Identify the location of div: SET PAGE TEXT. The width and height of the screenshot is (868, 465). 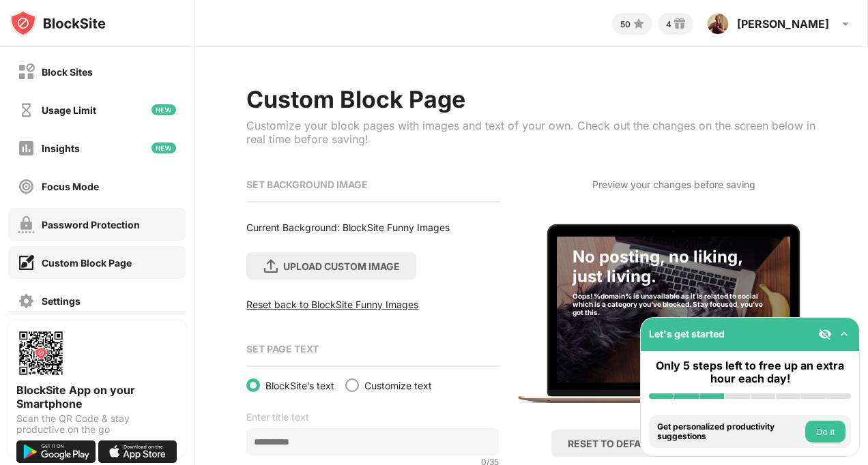
(372, 348).